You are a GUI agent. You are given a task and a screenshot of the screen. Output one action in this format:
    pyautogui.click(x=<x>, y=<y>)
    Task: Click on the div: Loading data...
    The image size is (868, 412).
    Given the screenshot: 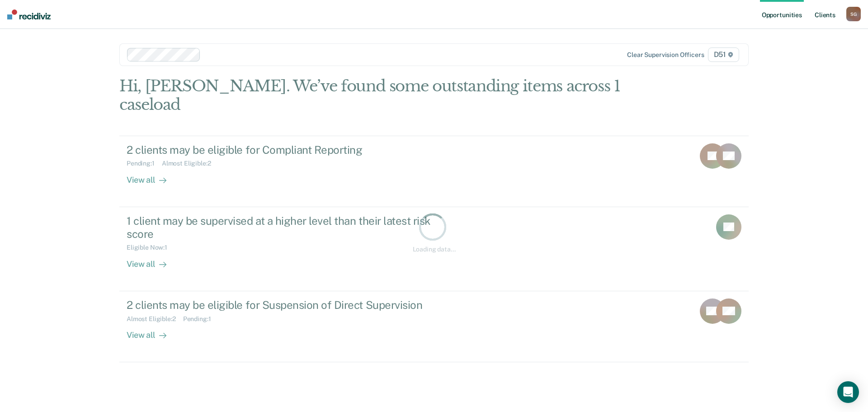 What is the action you would take?
    pyautogui.click(x=434, y=249)
    